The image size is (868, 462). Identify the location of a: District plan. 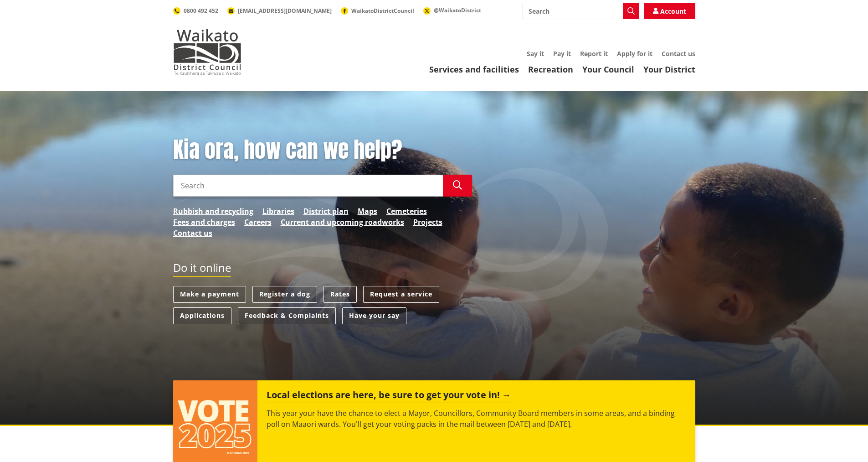
(325, 211).